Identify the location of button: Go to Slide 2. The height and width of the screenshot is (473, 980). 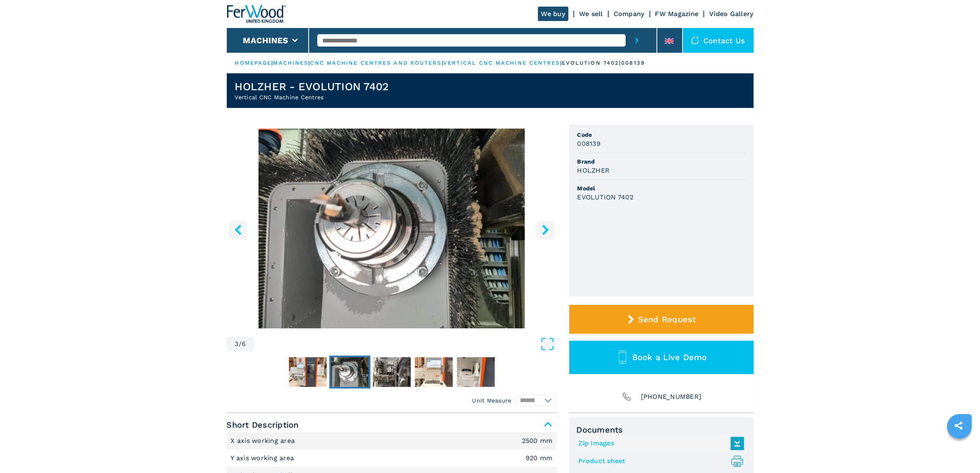
(308, 372).